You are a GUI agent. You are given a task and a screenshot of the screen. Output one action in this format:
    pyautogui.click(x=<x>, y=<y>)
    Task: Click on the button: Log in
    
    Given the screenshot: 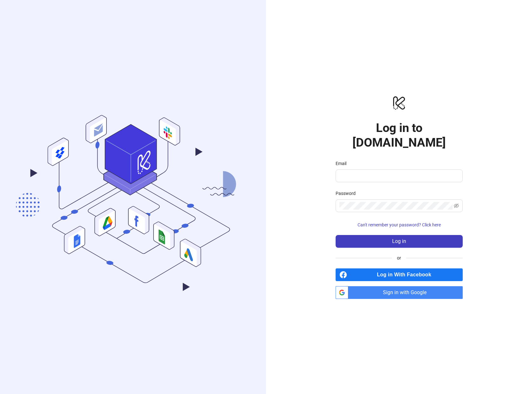 What is the action you would take?
    pyautogui.click(x=399, y=241)
    